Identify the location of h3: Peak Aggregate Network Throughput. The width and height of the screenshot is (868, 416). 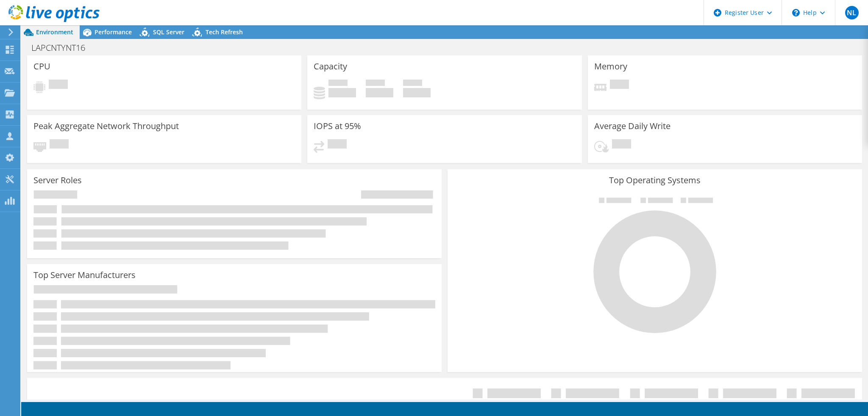
(106, 126).